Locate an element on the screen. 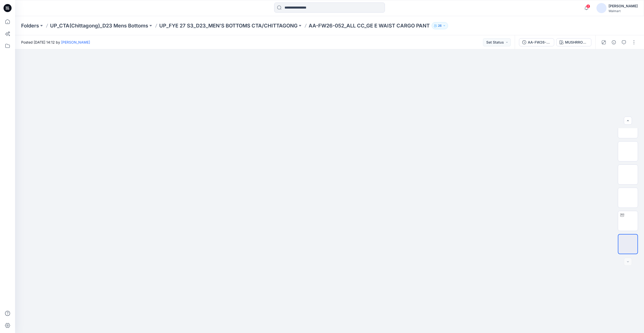 This screenshot has height=333, width=644. p: AA-FW26-052_ALL CC_GE E WAIST CARGO PANT is located at coordinates (369, 26).